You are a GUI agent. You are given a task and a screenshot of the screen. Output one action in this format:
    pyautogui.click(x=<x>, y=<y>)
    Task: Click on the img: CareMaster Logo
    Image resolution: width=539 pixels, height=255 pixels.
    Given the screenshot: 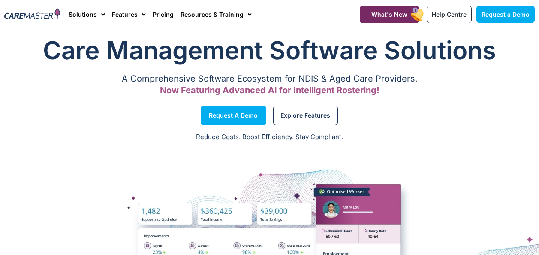 What is the action you would take?
    pyautogui.click(x=32, y=14)
    